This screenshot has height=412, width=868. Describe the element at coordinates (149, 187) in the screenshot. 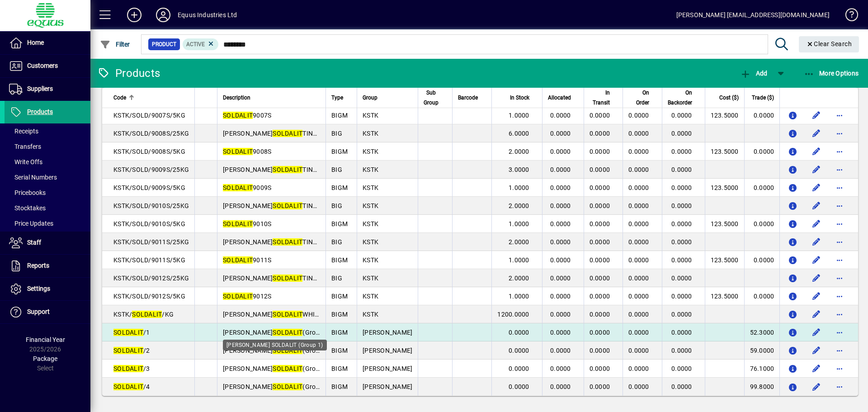

I see `span: KSTK/SOLD/9009S/5KG` at that location.